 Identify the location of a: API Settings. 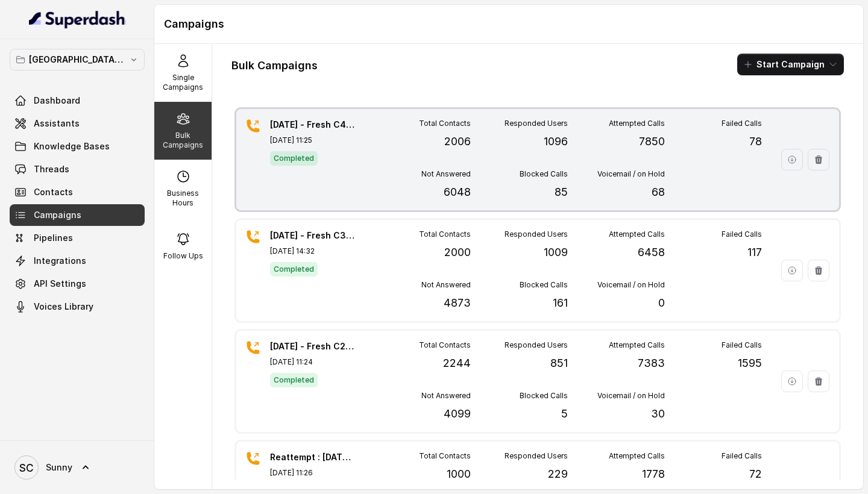
(77, 284).